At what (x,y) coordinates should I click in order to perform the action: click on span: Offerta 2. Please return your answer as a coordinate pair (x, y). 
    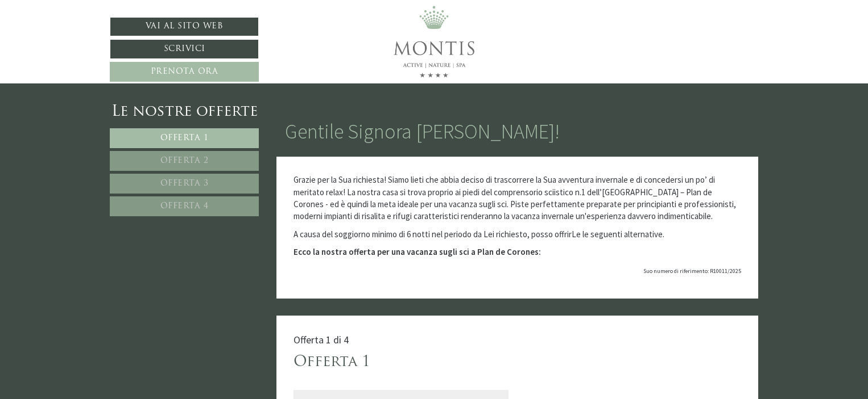
    Looking at the image, I should click on (184, 160).